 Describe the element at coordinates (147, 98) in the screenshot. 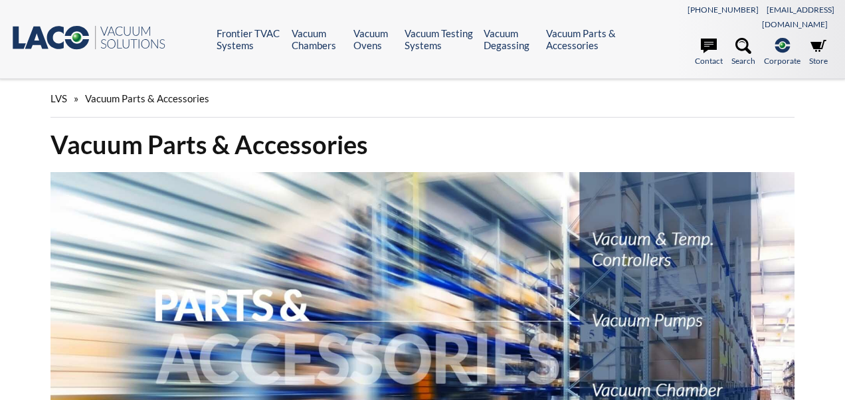

I see `span: Vacuum Parts & Accessories` at that location.